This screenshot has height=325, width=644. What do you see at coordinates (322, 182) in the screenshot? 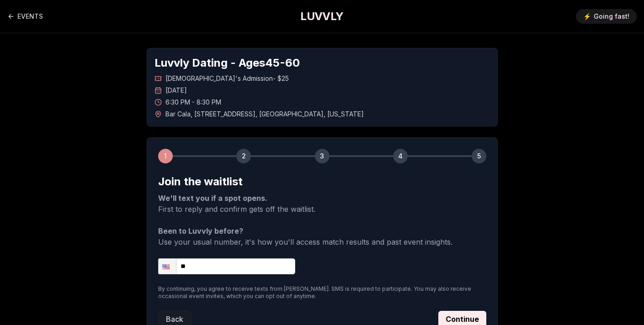
I see `h2: Join the waitlist` at bounding box center [322, 182].